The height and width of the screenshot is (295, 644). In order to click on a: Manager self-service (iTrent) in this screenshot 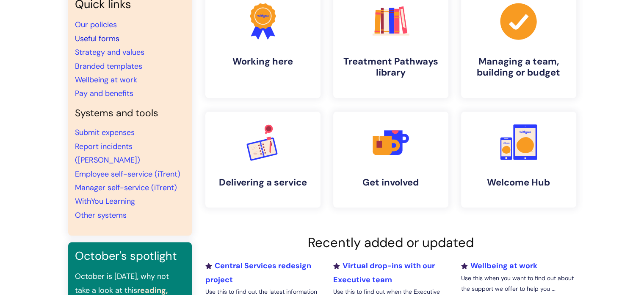, I will do `click(126, 188)`.